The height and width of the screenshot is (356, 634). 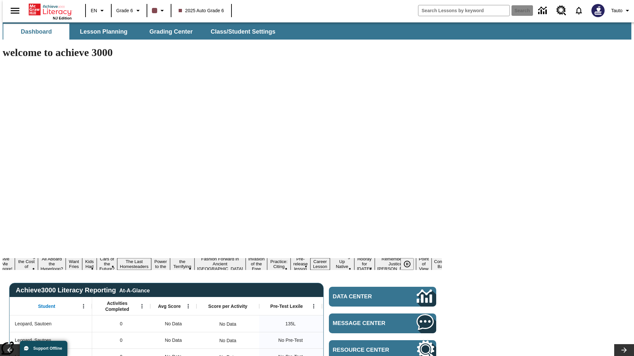 What do you see at coordinates (365, 350) in the screenshot?
I see `span: Resource Center` at bounding box center [365, 350].